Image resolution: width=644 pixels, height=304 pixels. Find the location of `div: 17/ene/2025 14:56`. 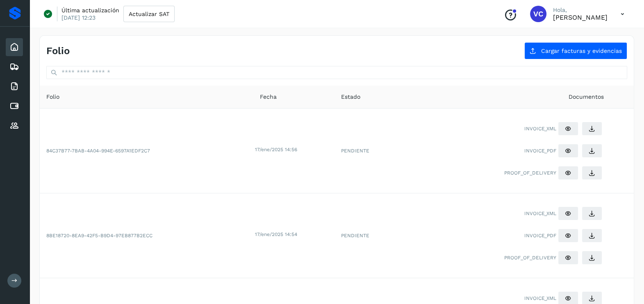

div: 17/ene/2025 14:56 is located at coordinates (294, 149).